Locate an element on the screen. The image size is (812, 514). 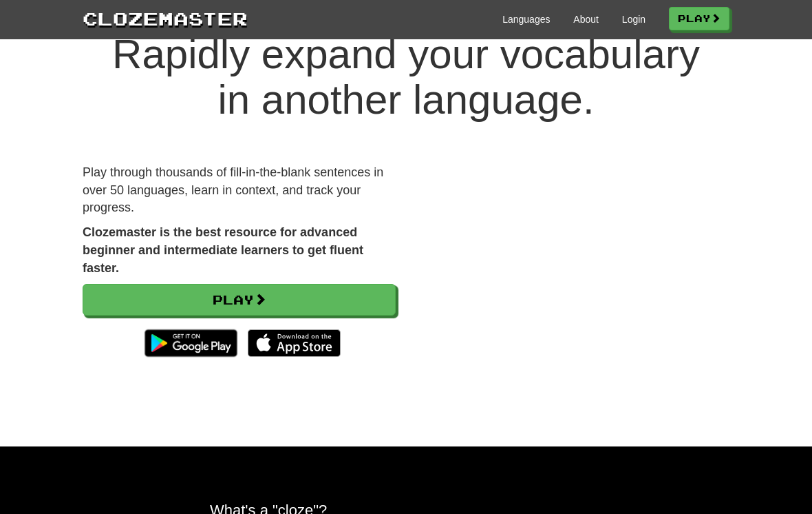
a: About is located at coordinates (586, 20).